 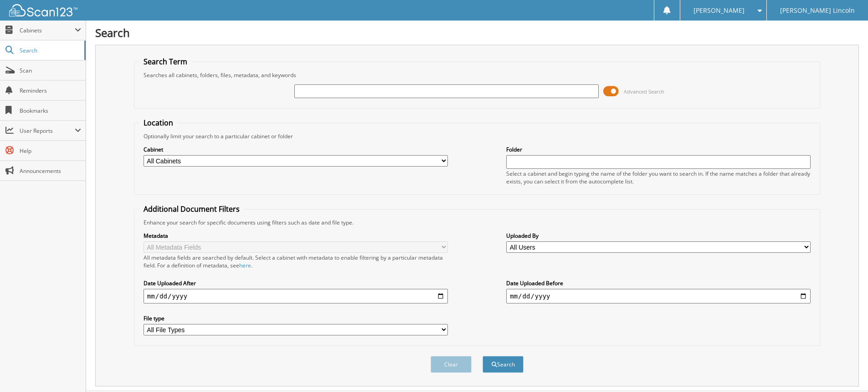 What do you see at coordinates (477, 136) in the screenshot?
I see `div: Optionally limit your search to a particular cabinet or folder` at bounding box center [477, 136].